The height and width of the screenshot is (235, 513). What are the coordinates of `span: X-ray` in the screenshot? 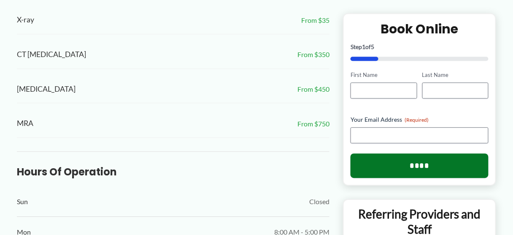 It's located at (25, 20).